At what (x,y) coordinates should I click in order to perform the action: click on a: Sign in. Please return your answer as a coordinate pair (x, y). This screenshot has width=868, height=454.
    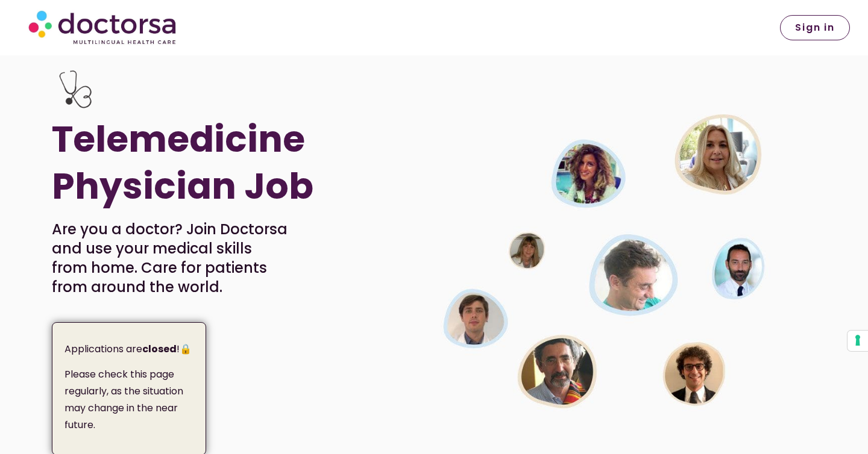
    Looking at the image, I should click on (815, 27).